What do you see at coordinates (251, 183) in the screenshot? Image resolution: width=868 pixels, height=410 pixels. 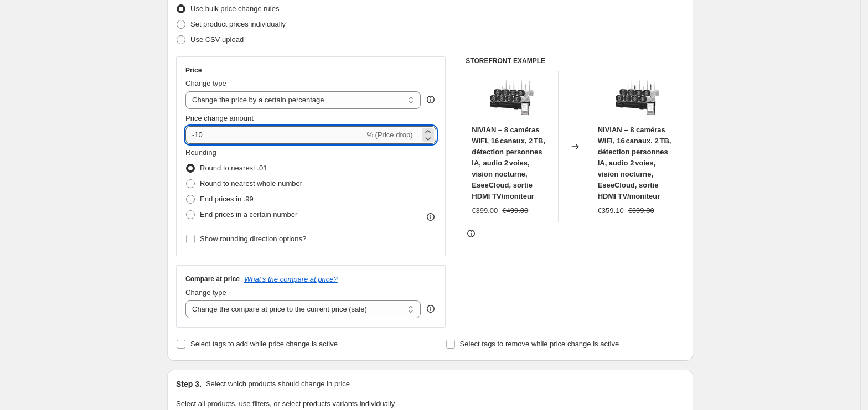 I see `span: Round to nearest whole number` at bounding box center [251, 183].